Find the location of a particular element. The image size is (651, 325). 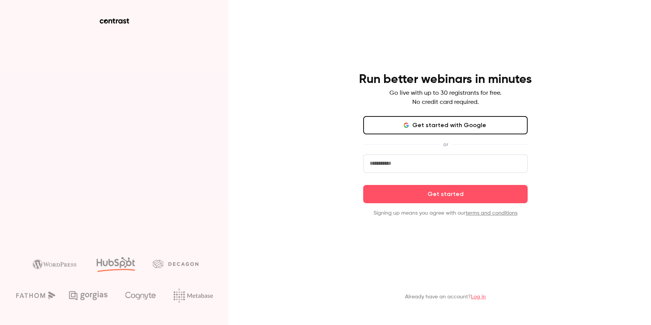

button: Get started with Google is located at coordinates (445, 125).